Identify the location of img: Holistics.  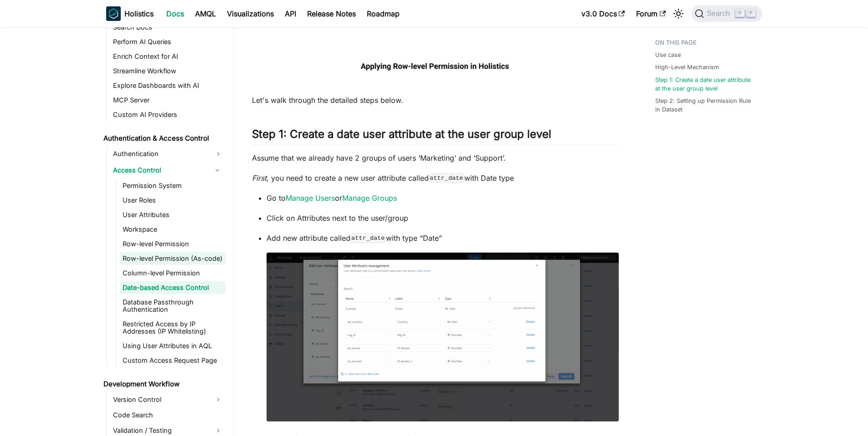
(113, 14).